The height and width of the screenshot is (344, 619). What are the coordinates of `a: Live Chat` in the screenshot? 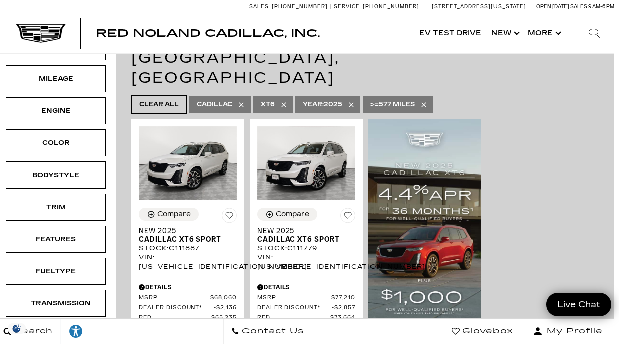 It's located at (579, 305).